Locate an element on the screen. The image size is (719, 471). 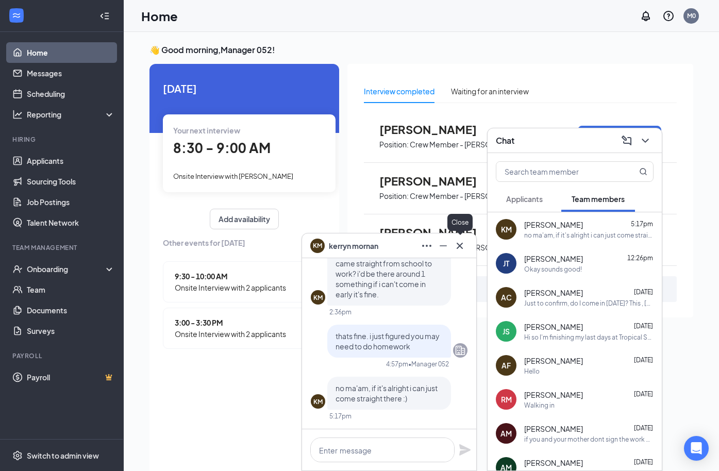
svg: Analysis is located at coordinates (18, 114).